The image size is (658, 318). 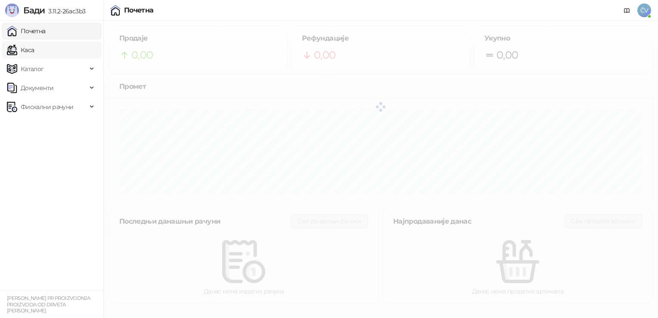 I want to click on span: ČV, so click(x=645, y=10).